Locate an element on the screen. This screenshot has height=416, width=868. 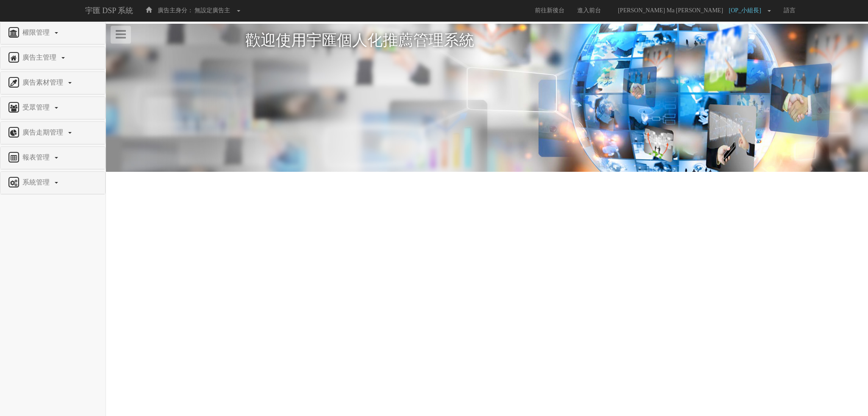
a: 系統管理 is located at coordinates (53, 183).